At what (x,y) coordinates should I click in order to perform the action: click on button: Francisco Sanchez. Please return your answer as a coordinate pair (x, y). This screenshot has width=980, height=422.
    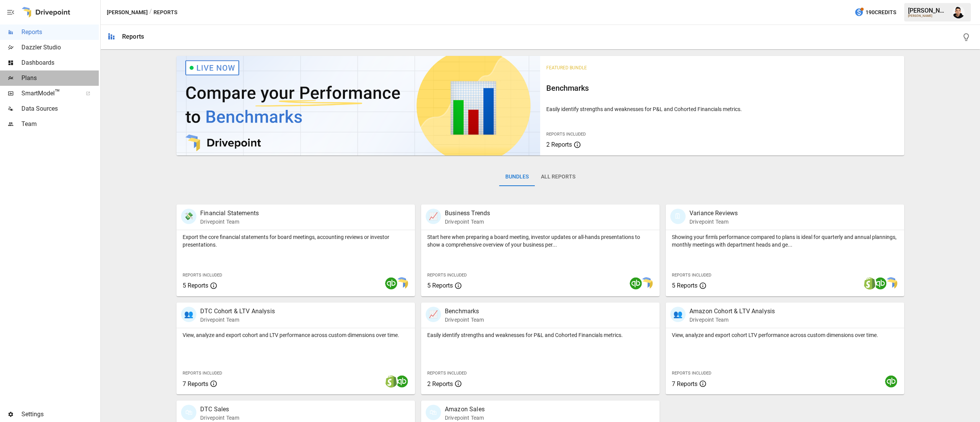
    Looking at the image, I should click on (959, 12).